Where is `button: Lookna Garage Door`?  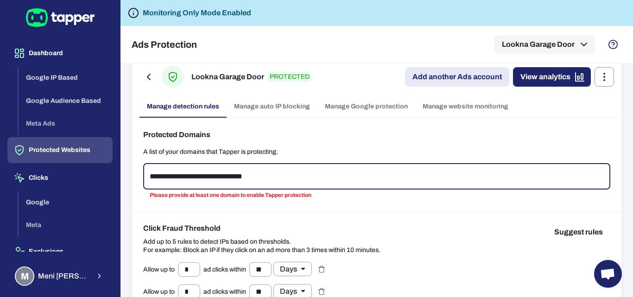
button: Lookna Garage Door is located at coordinates (544, 44).